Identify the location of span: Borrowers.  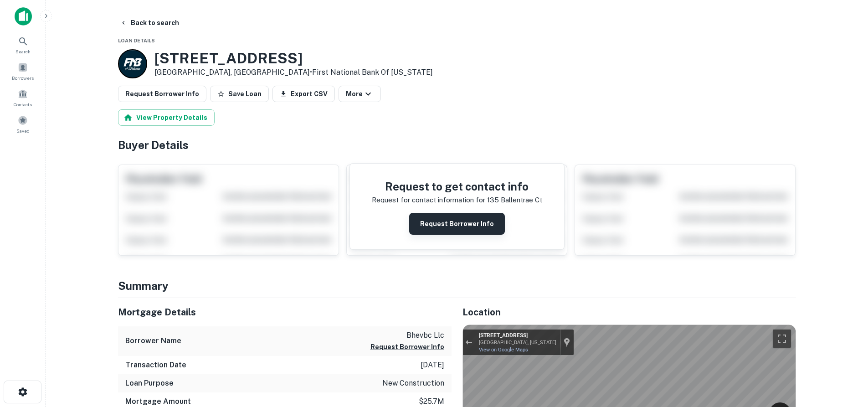
(23, 78).